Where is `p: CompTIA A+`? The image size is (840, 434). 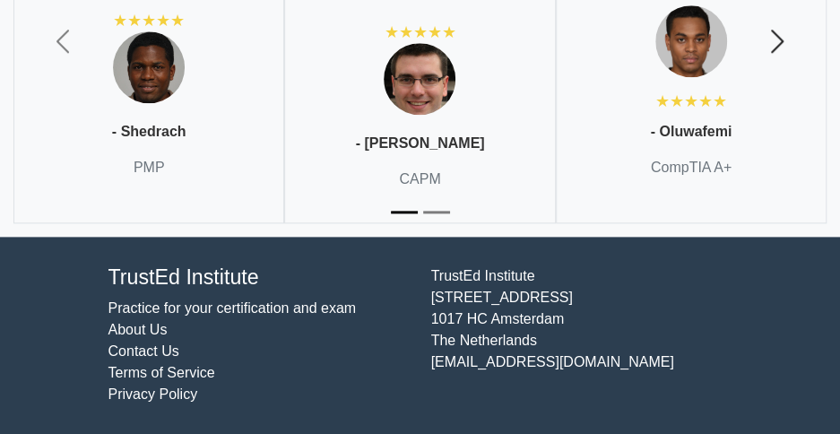 p: CompTIA A+ is located at coordinates (692, 168).